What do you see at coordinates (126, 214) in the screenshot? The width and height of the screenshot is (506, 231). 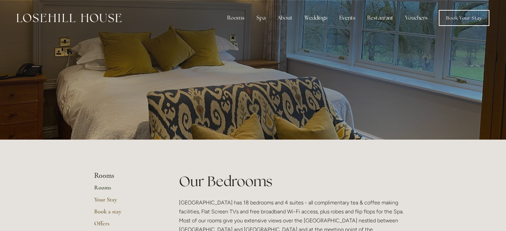 I see `a: Book a stay` at bounding box center [126, 214].